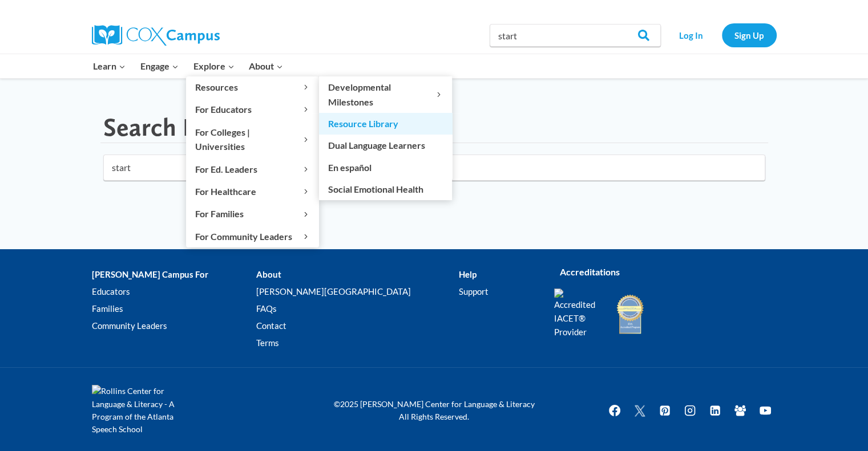 The height and width of the screenshot is (451, 868). What do you see at coordinates (630, 314) in the screenshot?
I see `img: IDA Accredited` at bounding box center [630, 314].